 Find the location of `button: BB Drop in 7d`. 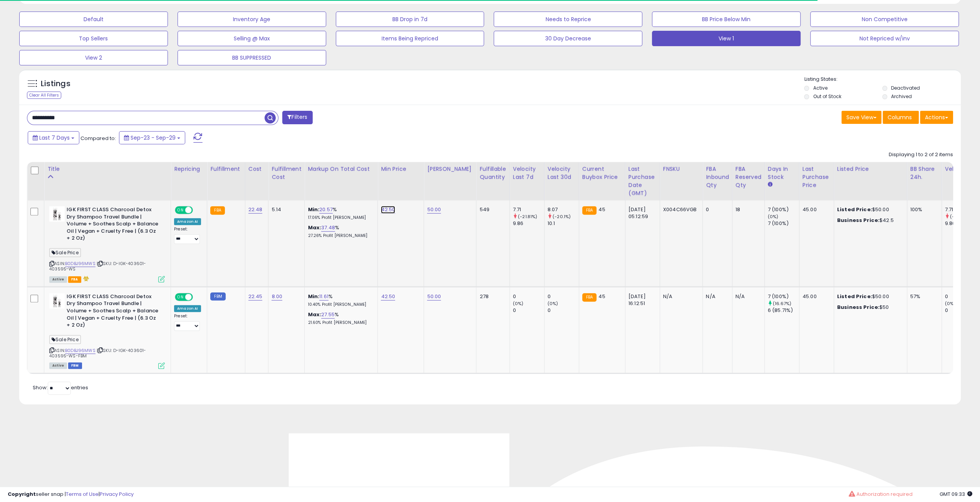

button: BB Drop in 7d is located at coordinates (410, 19).